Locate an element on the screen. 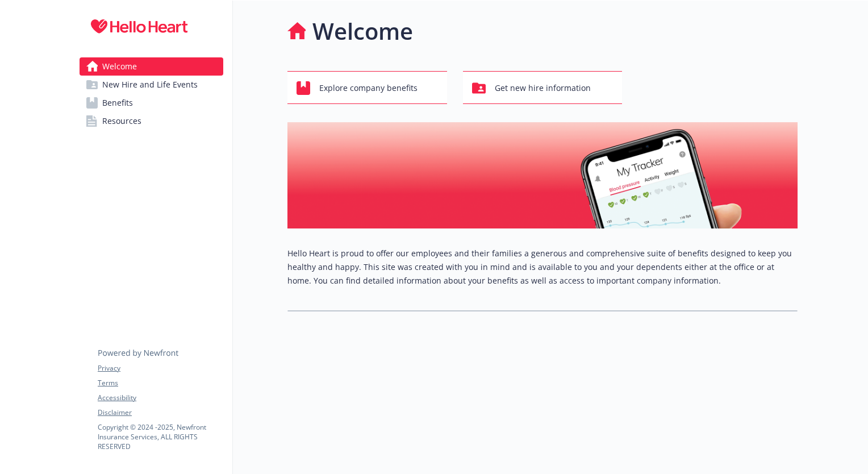 The image size is (868, 474). span: Get new hire information is located at coordinates (543, 88).